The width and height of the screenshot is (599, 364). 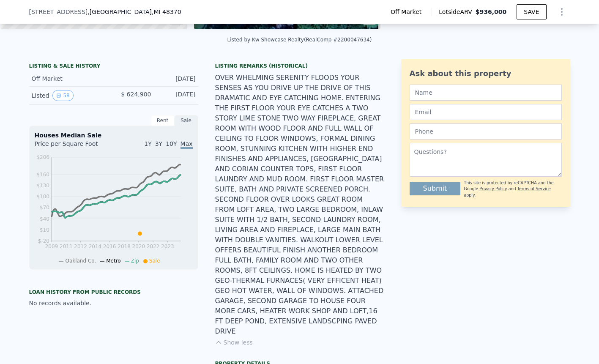 What do you see at coordinates (187, 120) in the screenshot?
I see `div: Sale` at bounding box center [187, 120].